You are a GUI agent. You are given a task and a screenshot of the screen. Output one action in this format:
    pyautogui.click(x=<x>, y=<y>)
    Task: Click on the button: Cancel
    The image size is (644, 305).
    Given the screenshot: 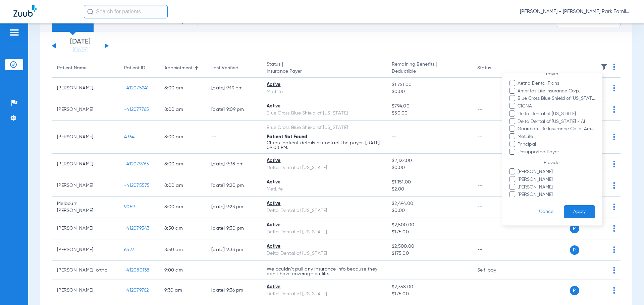 What is the action you would take?
    pyautogui.click(x=546, y=212)
    